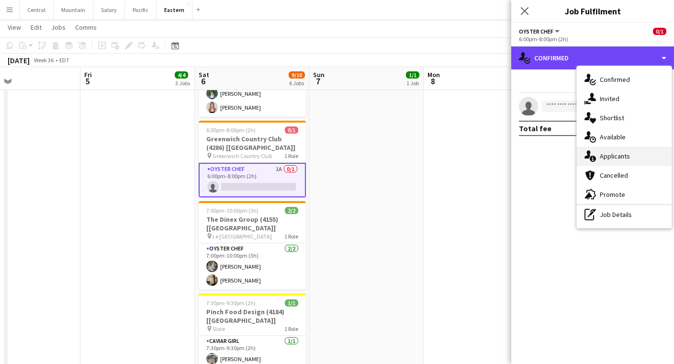 This screenshot has height=364, width=674. Describe the element at coordinates (86, 27) in the screenshot. I see `span: Comms` at that location.